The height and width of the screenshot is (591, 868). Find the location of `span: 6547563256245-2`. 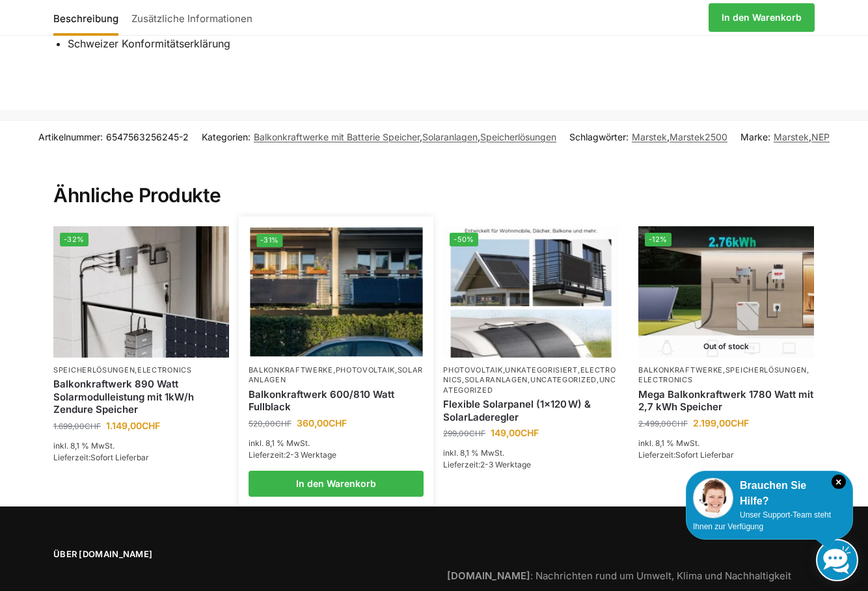

span: 6547563256245-2 is located at coordinates (147, 136).